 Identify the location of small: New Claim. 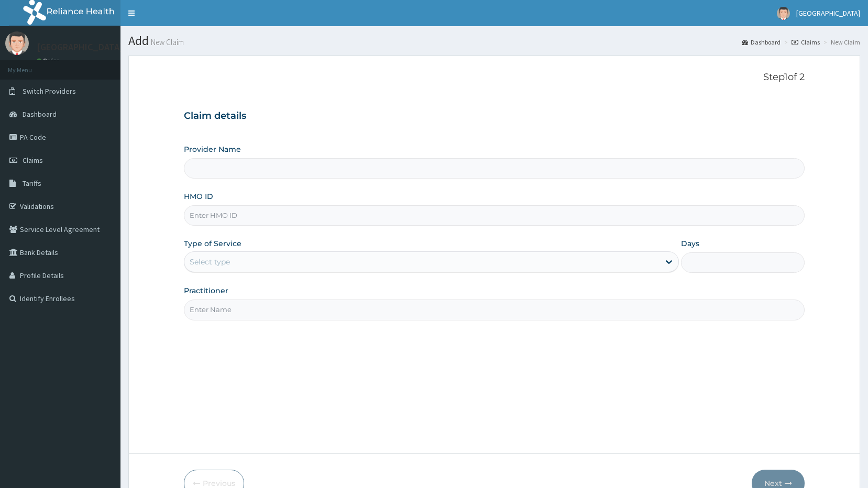
(166, 42).